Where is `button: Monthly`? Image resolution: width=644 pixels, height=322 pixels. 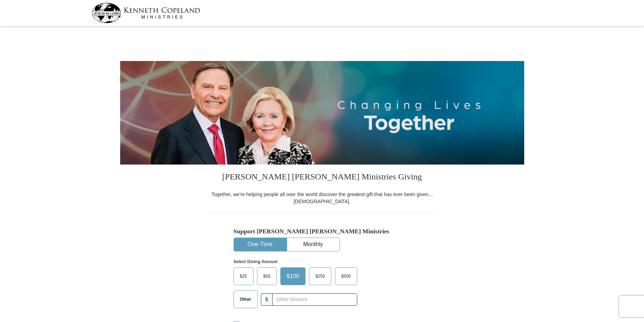 button: Monthly is located at coordinates (313, 244).